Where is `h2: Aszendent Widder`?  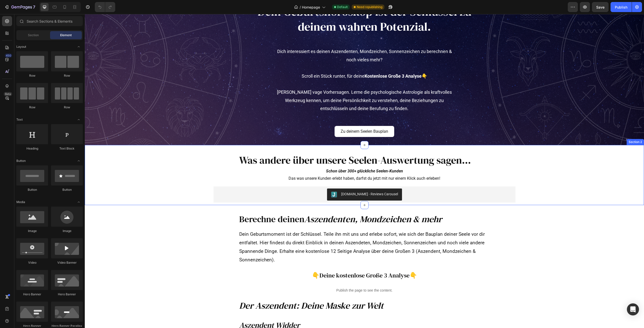
h2: Aszendent Widder is located at coordinates (280, 311).